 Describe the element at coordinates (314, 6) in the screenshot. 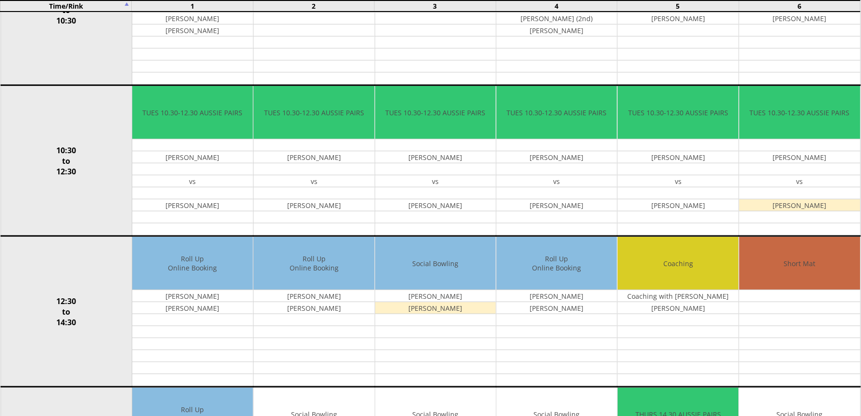

I see `td: 2` at that location.